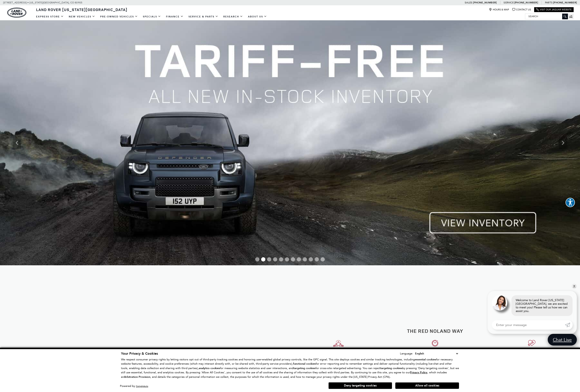 The image size is (580, 392). Describe the element at coordinates (361, 386) in the screenshot. I see `button: Deny targeting cookies` at that location.